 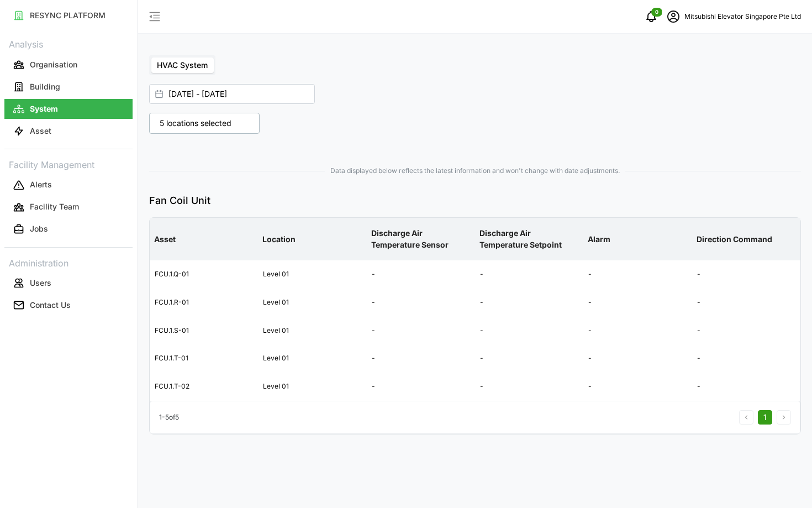 What do you see at coordinates (204, 387) in the screenshot?
I see `div: FCU.1.T-02` at bounding box center [204, 387].